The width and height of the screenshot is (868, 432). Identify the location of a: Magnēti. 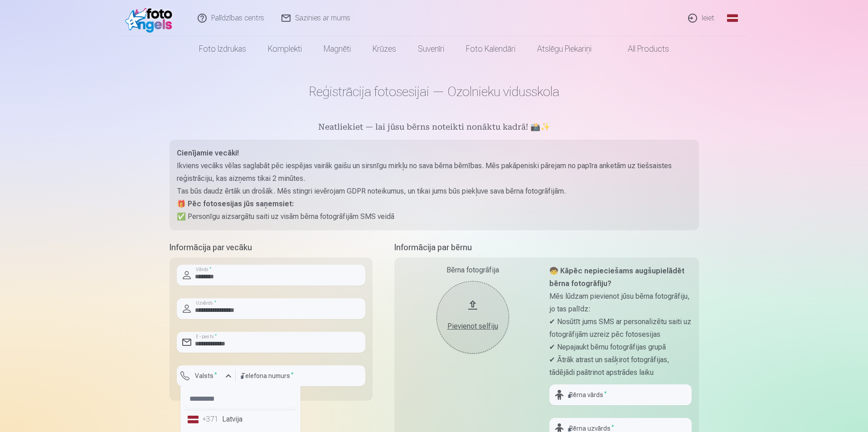
(337, 49).